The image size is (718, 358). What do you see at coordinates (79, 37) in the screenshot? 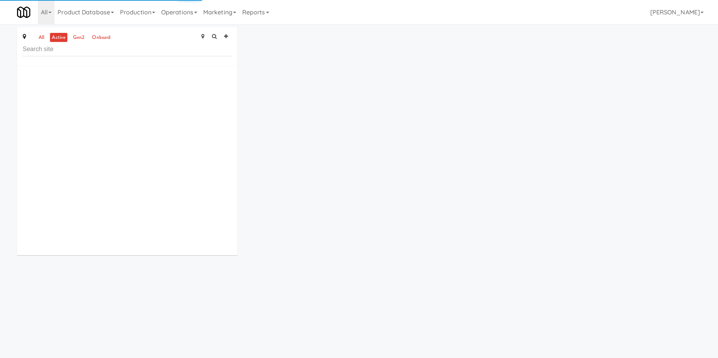
I see `a: gen2` at bounding box center [79, 37].